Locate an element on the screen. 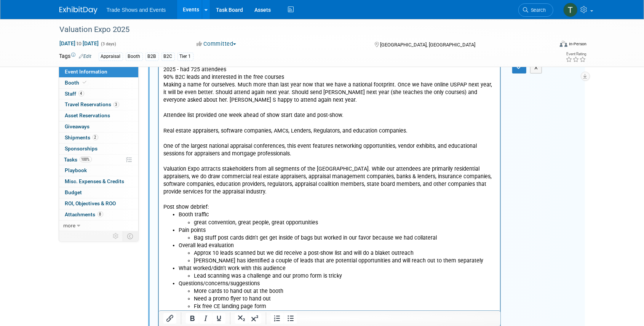 This screenshot has width=644, height=326. span: (3 days) is located at coordinates (108, 44).